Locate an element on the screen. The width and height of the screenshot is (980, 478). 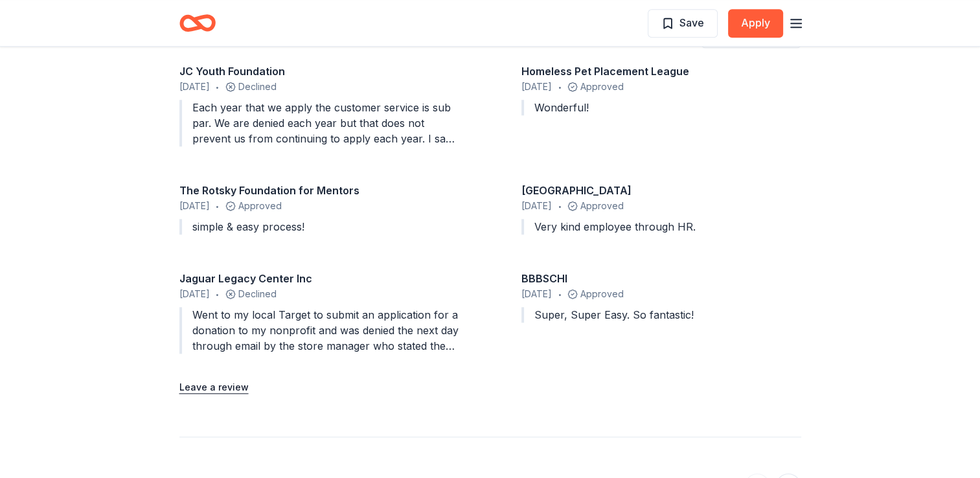
div: Went to my local Target to submit an application for a donation to my nonprofit and was denied th... is located at coordinates (319, 330).